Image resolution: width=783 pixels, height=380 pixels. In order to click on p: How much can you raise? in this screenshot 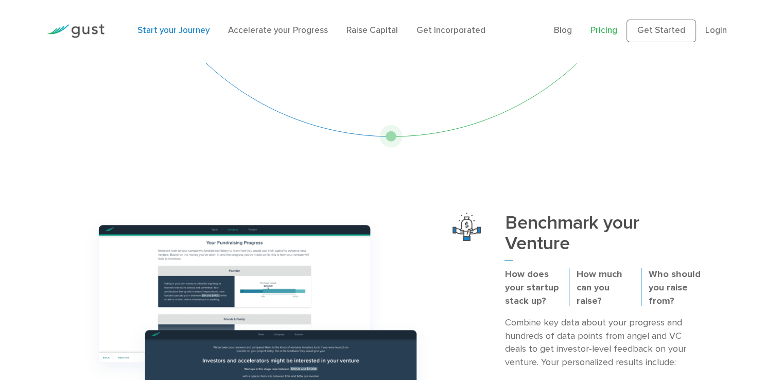, I will do `click(605, 288)`.